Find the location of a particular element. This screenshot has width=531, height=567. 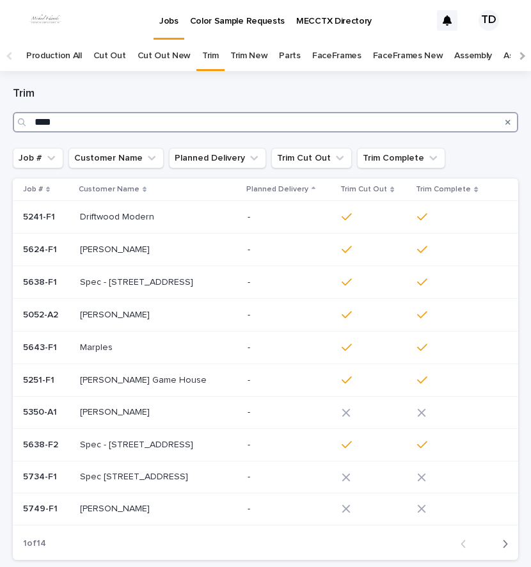

p: 5638-F1 is located at coordinates (41, 281).